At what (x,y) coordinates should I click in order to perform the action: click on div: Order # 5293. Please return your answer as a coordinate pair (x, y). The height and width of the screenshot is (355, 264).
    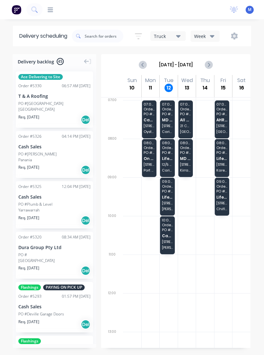
    Looking at the image, I should click on (30, 296).